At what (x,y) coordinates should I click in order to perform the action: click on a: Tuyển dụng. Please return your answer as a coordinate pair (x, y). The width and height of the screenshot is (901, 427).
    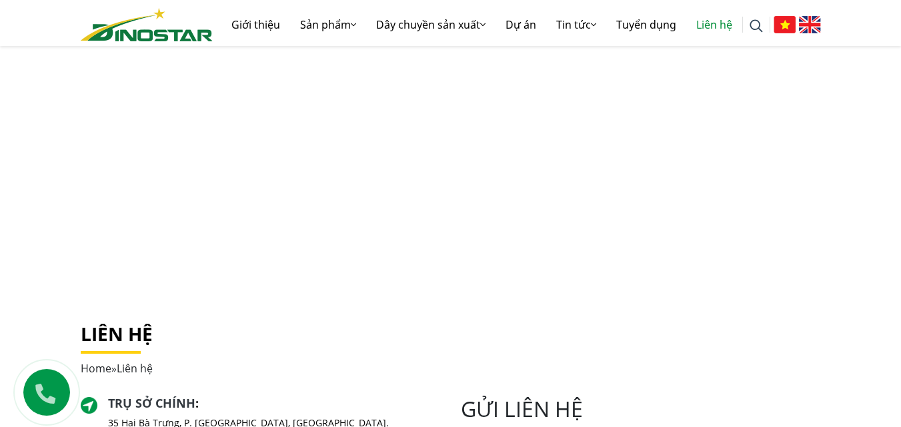
    Looking at the image, I should click on (646, 25).